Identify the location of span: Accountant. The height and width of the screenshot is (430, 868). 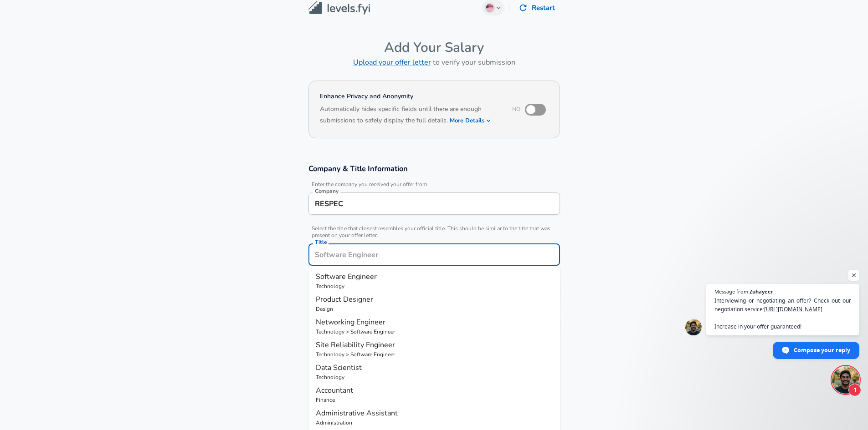
(334, 390).